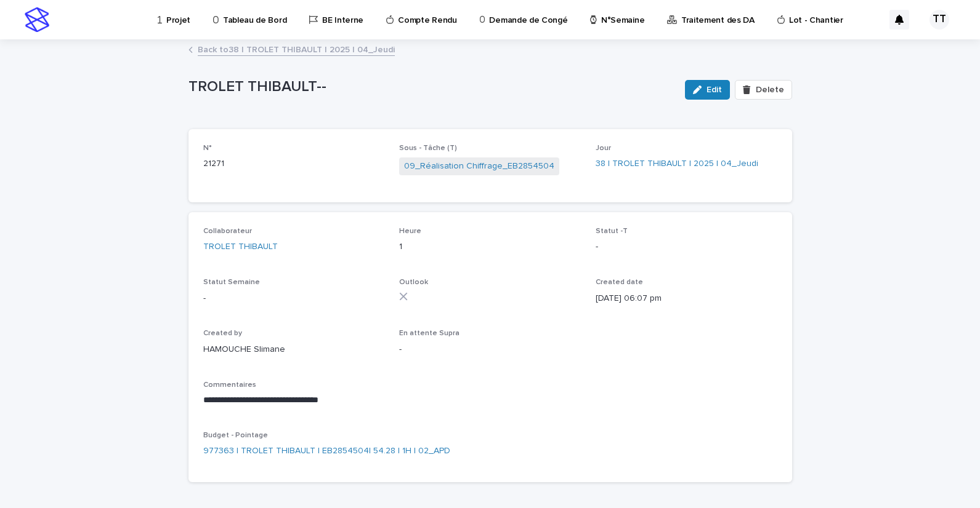 The width and height of the screenshot is (980, 508). I want to click on span: Budget - Pointage, so click(235, 436).